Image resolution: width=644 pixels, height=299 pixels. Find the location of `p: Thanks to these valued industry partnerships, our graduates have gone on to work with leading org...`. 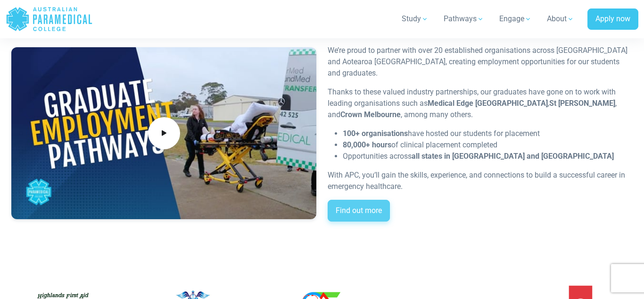

p: Thanks to these valued industry partnerships, our graduates have gone on to work with leading org... is located at coordinates (480, 103).